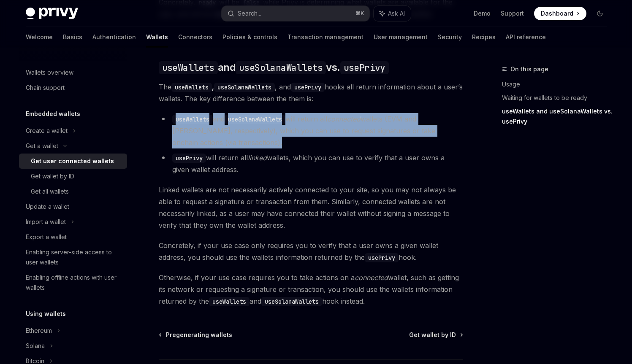  Describe the element at coordinates (73, 37) in the screenshot. I see `a: Basics` at that location.